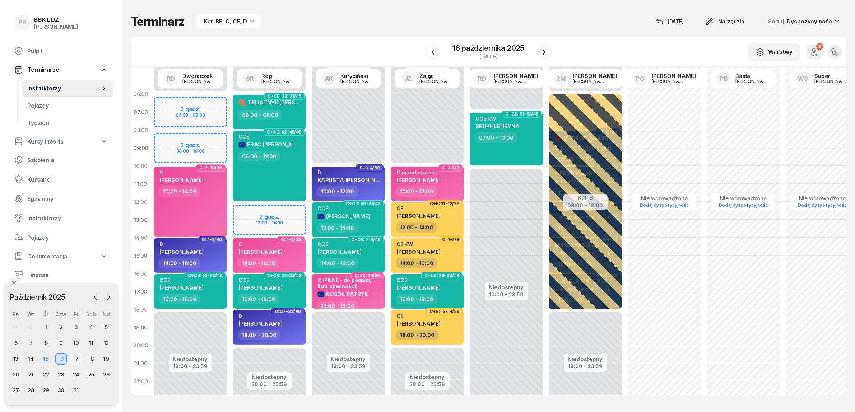 This screenshot has width=855, height=412. What do you see at coordinates (417, 191) in the screenshot?
I see `div: 10:00 - 12:00` at bounding box center [417, 191].